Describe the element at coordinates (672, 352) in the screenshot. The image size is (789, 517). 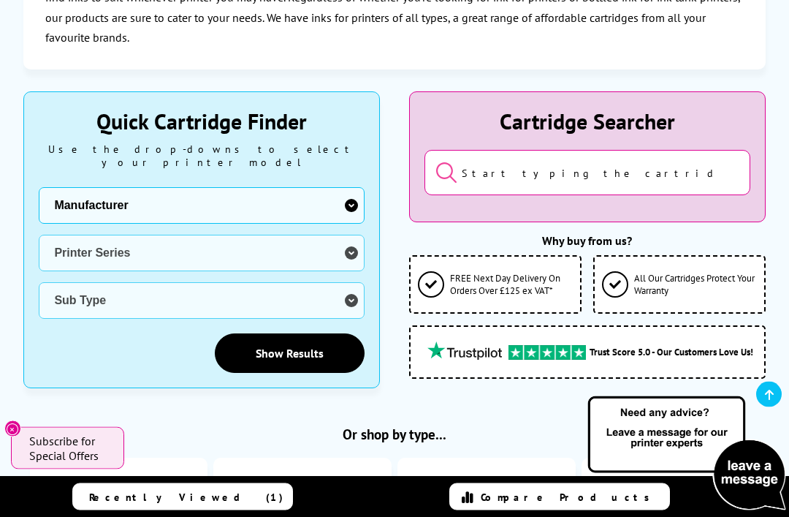
I see `span: Trust Score 5.0 - Our Customers Love Us!` at that location.